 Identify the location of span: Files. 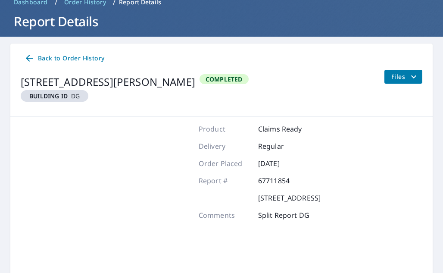
(405, 77).